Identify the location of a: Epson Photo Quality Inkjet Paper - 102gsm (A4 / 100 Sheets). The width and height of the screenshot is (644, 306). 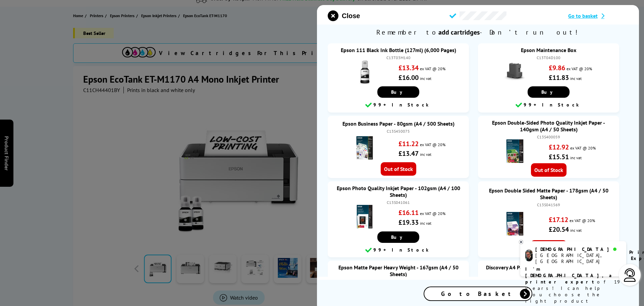
(399, 191).